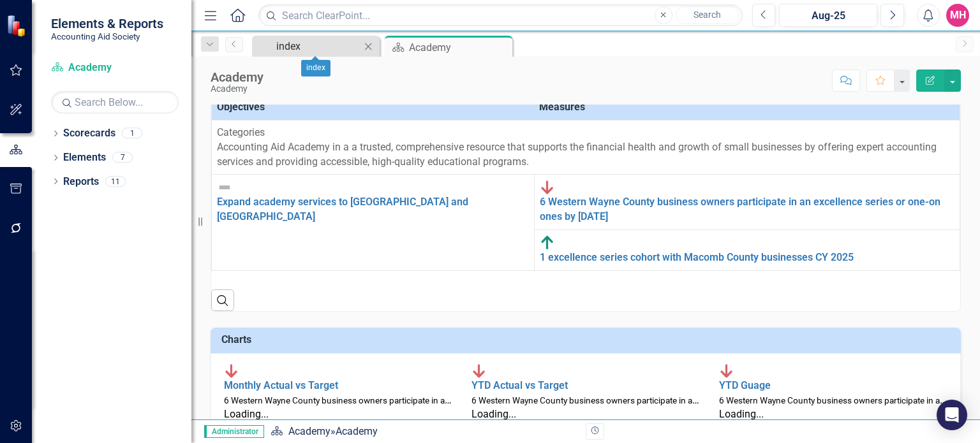  I want to click on div: 1, so click(132, 133).